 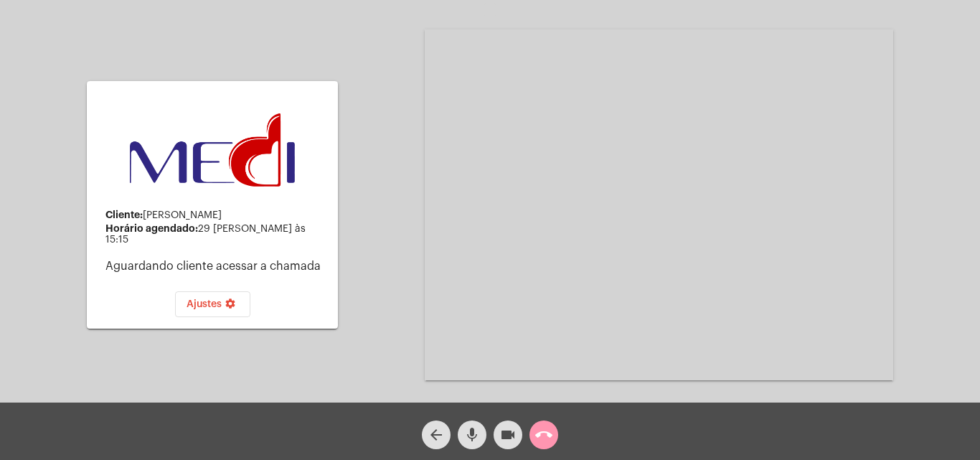 What do you see at coordinates (124, 214) in the screenshot?
I see `strong: Cliente:` at bounding box center [124, 214].